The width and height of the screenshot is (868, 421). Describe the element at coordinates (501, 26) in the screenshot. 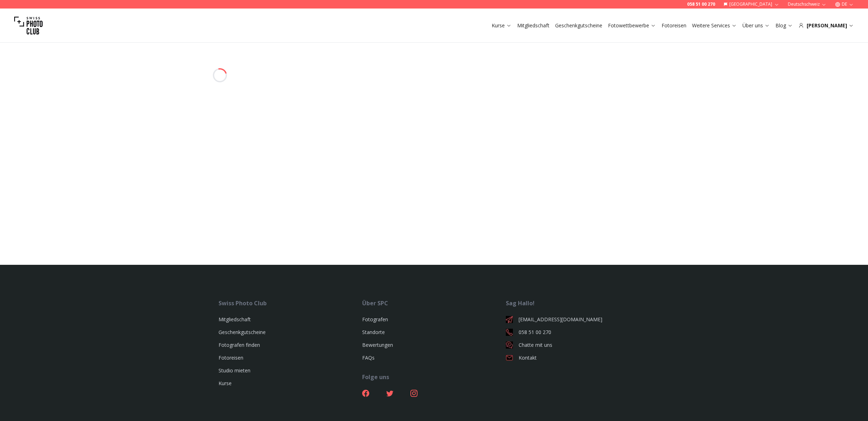

I see `button: Kurse` at that location.